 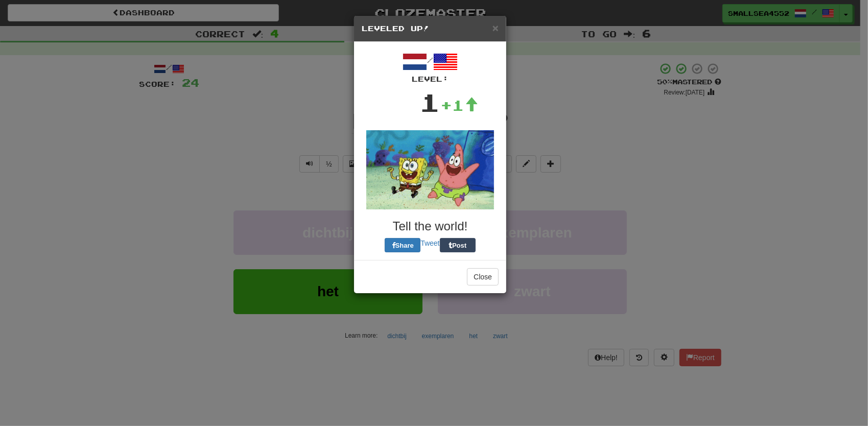 I want to click on h5: Leveled Up!, so click(x=430, y=28).